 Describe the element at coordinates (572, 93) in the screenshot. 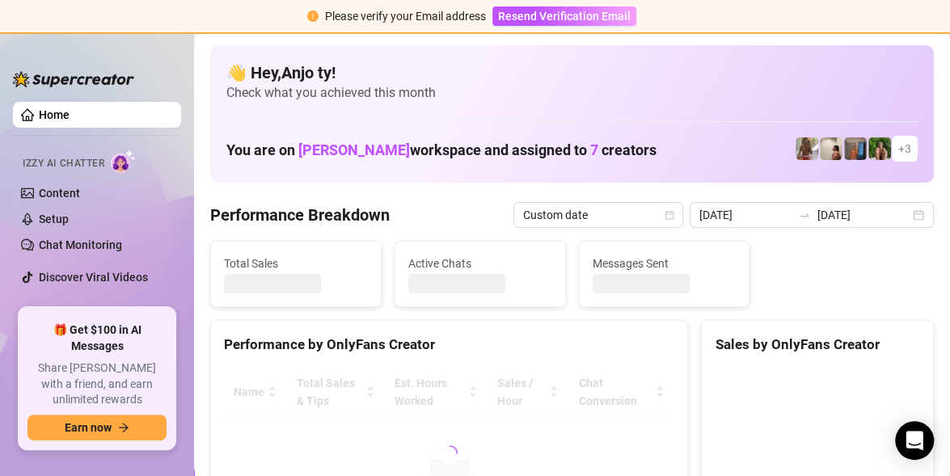

I see `span: Check what you achieved this month` at that location.